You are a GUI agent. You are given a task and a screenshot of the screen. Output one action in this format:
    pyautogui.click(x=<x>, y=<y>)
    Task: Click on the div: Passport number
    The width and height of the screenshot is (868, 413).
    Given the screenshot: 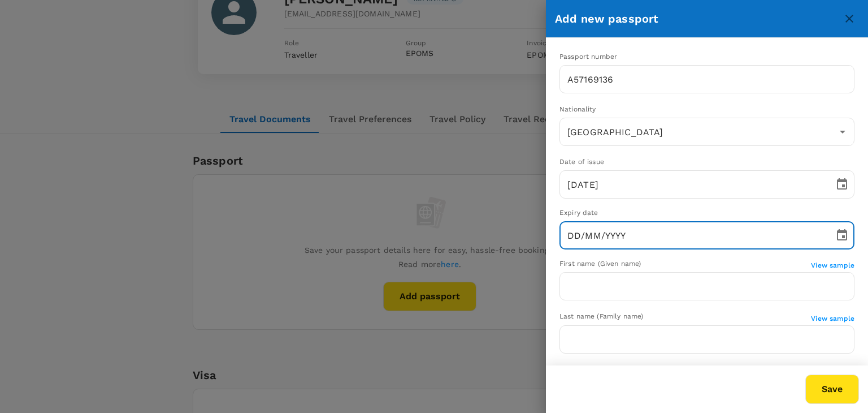 What is the action you would take?
    pyautogui.click(x=707, y=57)
    